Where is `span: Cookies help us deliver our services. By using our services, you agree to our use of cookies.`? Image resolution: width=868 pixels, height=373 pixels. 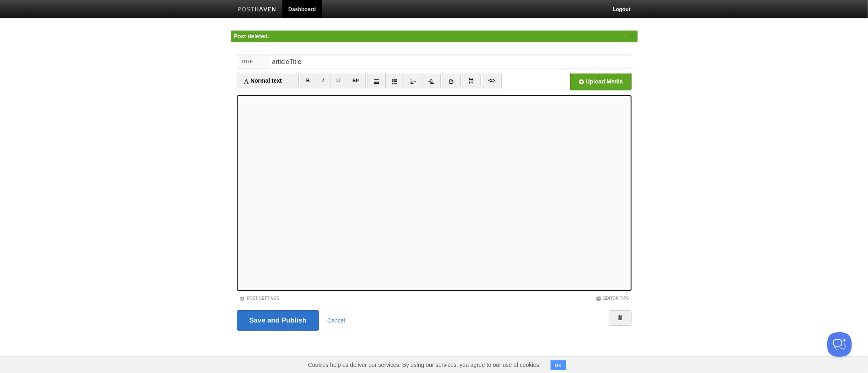 span: Cookies help us deliver our services. By using our services, you agree to our use of cookies. is located at coordinates (424, 365).